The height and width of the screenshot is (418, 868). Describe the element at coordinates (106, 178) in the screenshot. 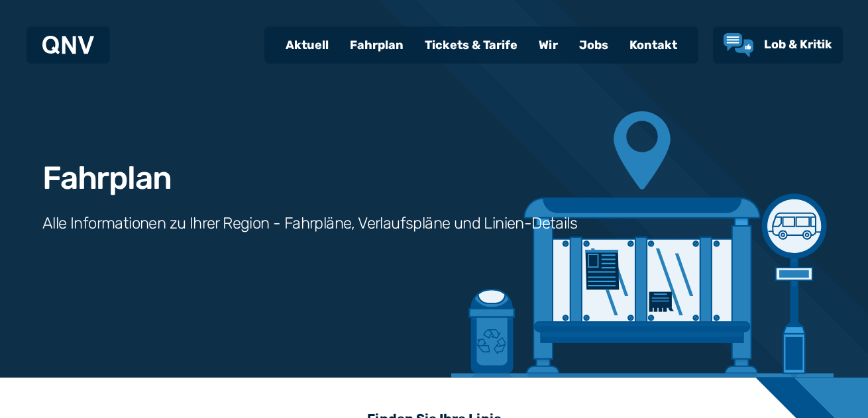

I see `h1: Fahrplan` at that location.